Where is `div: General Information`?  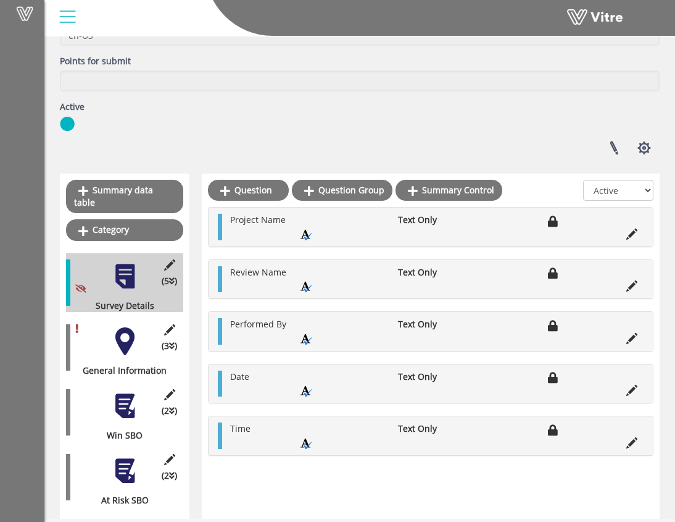 div: General Information is located at coordinates (120, 370).